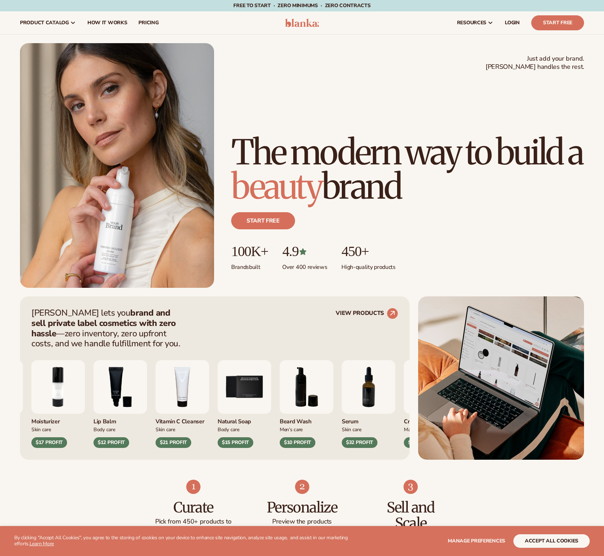  I want to click on div: Lip Balm, so click(120, 419).